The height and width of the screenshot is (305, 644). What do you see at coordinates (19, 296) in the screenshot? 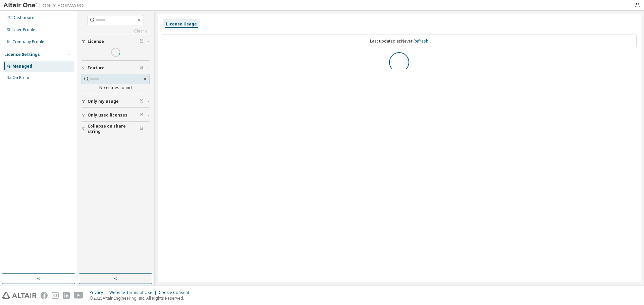
I see `img: altair_logo.svg` at bounding box center [19, 296].